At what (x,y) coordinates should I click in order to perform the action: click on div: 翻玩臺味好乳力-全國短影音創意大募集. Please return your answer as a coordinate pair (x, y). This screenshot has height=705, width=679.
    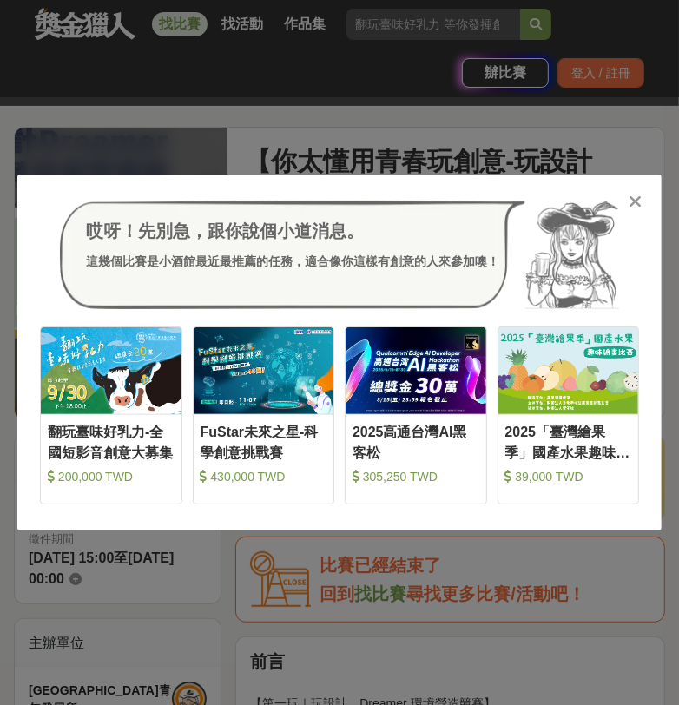
    Looking at the image, I should click on (111, 441).